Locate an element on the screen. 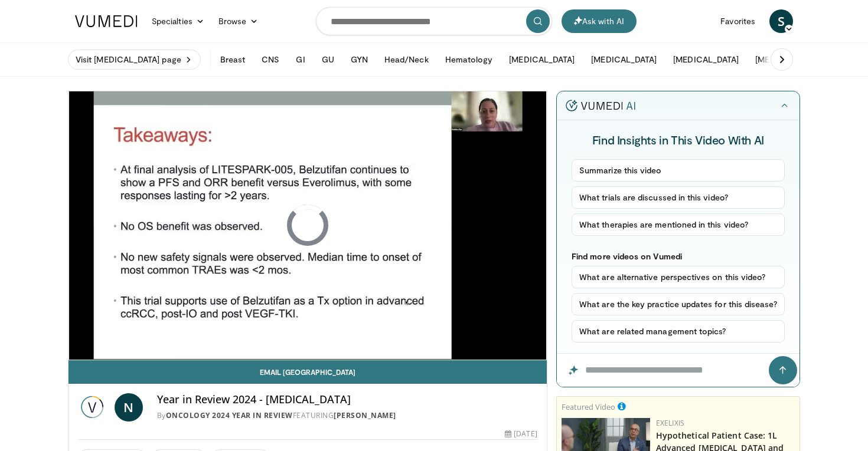 The height and width of the screenshot is (451, 868). button: CNS is located at coordinates (271, 59).